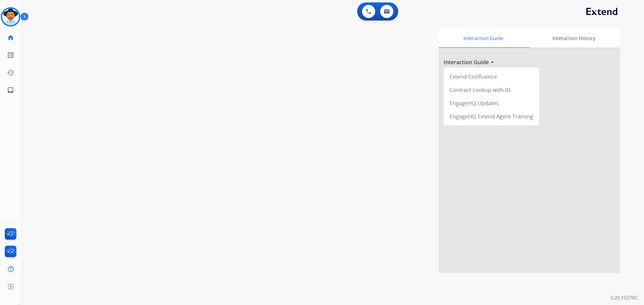  I want to click on mat-icon: inbox, so click(11, 90).